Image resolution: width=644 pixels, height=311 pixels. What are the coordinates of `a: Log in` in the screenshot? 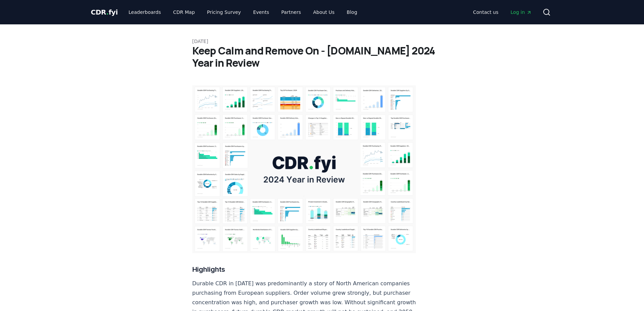 It's located at (521, 12).